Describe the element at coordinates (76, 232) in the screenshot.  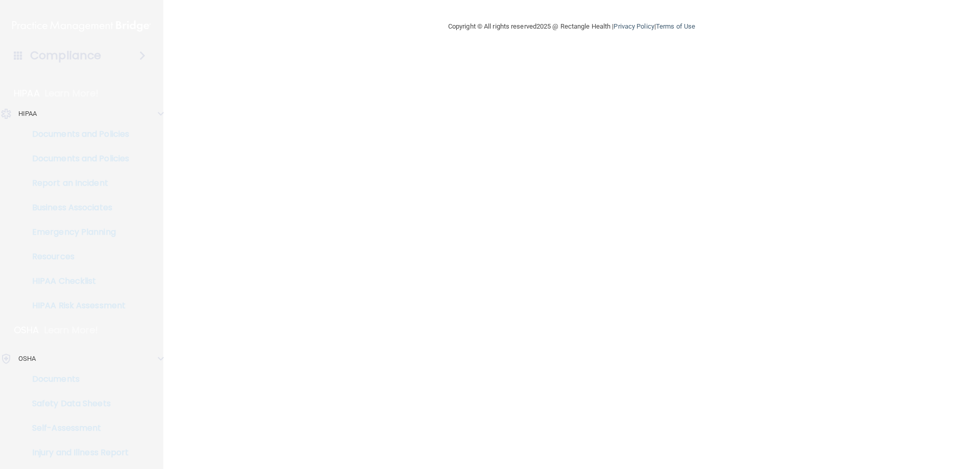
I see `p: Emergency Planning` at that location.